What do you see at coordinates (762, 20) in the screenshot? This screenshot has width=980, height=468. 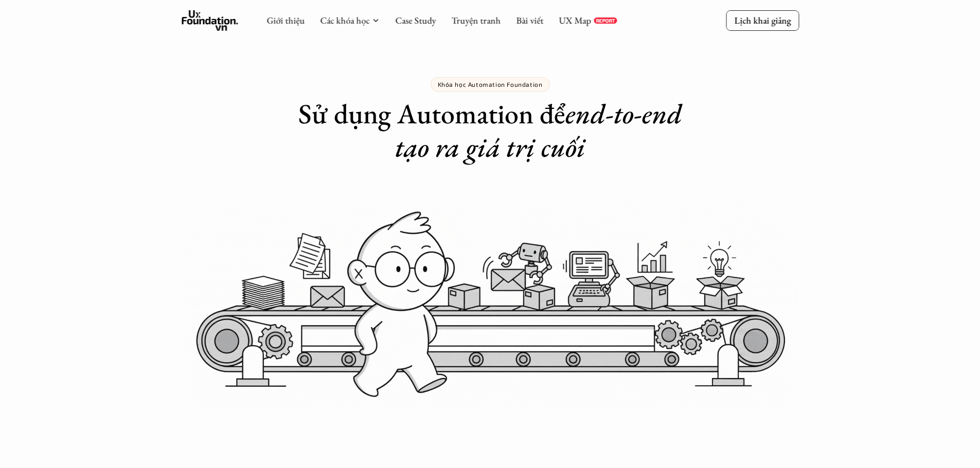 I see `a: Lịch khai giảng` at bounding box center [762, 20].